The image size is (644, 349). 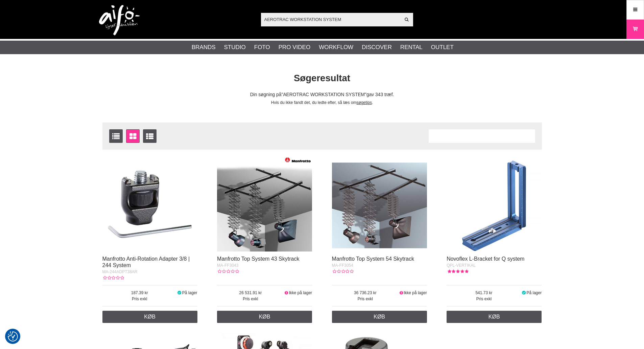 What do you see at coordinates (235, 48) in the screenshot?
I see `a: Studio` at bounding box center [235, 48].